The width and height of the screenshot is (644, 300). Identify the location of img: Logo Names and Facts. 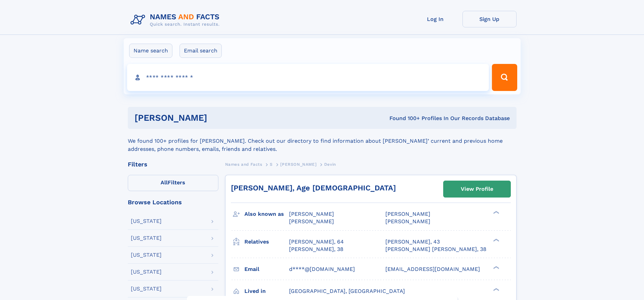
(176, 20).